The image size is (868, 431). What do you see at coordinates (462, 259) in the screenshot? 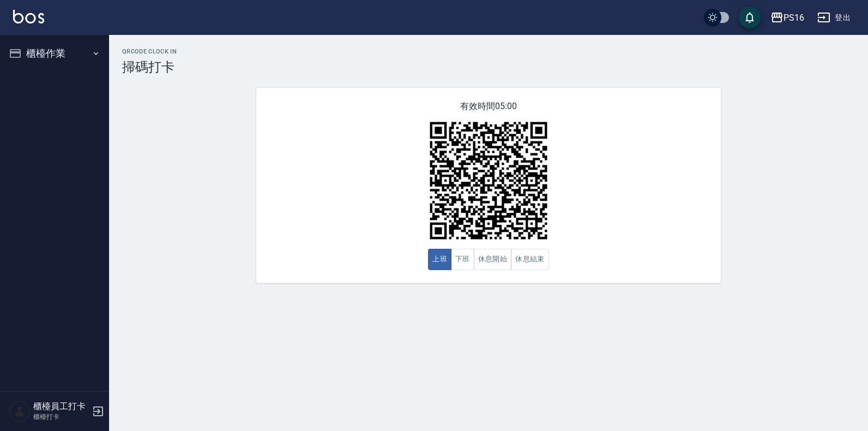
I see `button: 下班` at bounding box center [462, 259].